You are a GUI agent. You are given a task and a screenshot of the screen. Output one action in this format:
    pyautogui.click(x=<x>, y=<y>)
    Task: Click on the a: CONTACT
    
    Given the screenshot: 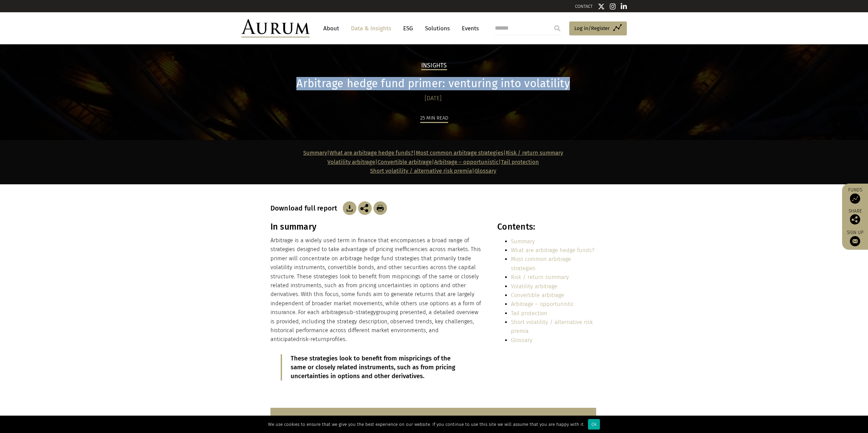 What is the action you would take?
    pyautogui.click(x=584, y=6)
    